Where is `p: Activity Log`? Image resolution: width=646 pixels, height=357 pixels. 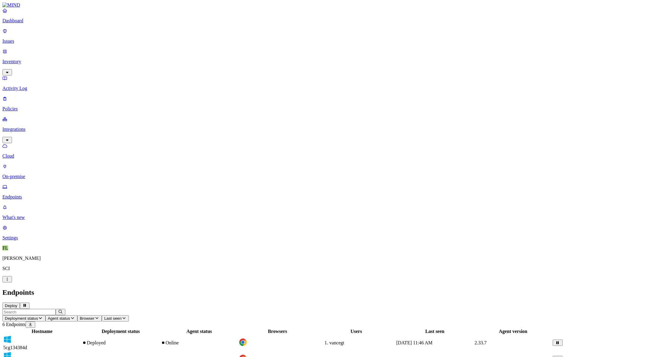
p: Activity Log is located at coordinates (323, 88).